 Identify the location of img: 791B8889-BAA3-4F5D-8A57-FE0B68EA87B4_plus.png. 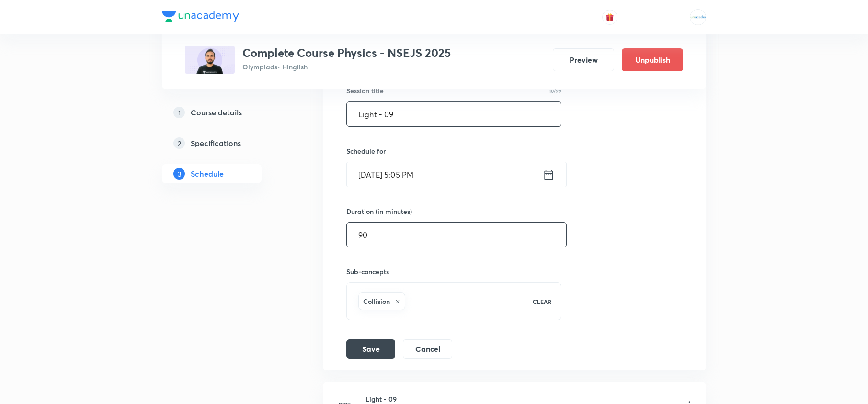
(210, 60).